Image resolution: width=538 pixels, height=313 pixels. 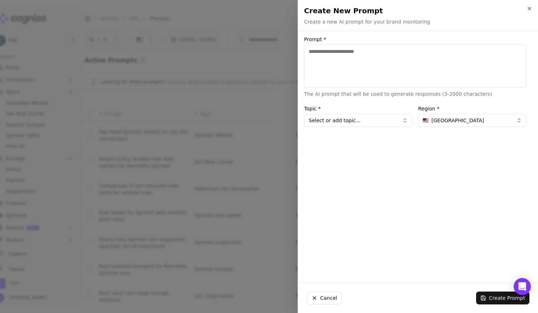 What do you see at coordinates (358, 109) in the screenshot?
I see `label: Topic *` at bounding box center [358, 109].